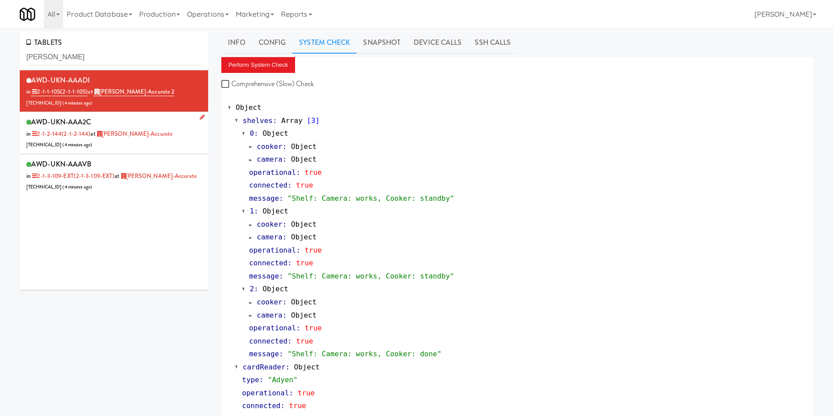 The height and width of the screenshot is (416, 833). I want to click on a: Device Calls, so click(438, 43).